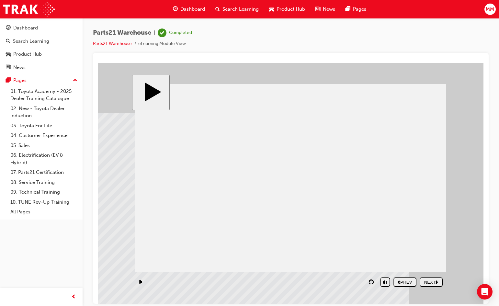  I want to click on a: 09. Technical Training, so click(44, 192).